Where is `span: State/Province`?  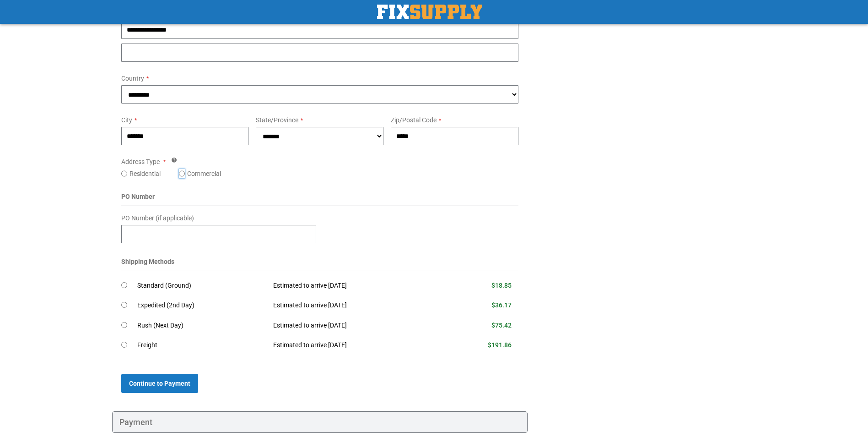
span: State/Province is located at coordinates (277, 120).